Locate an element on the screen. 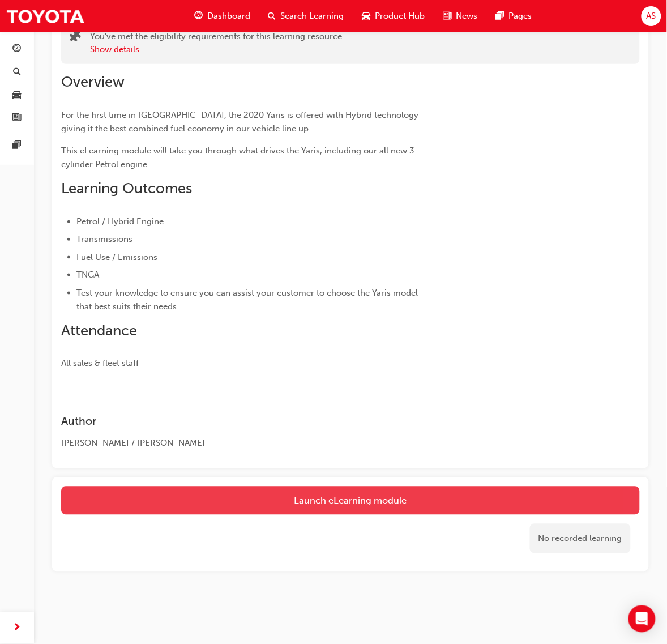 Image resolution: width=667 pixels, height=644 pixels. span: next-icon is located at coordinates (17, 628).